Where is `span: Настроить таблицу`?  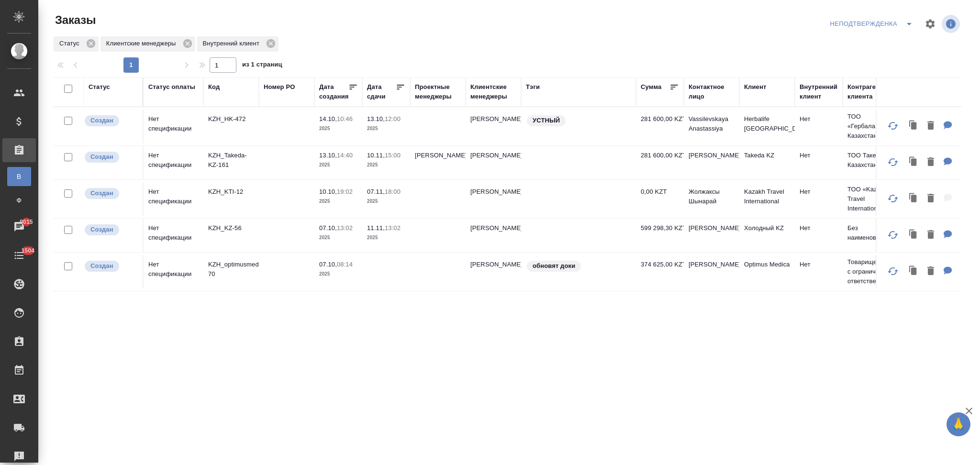
span: Настроить таблицу is located at coordinates (930, 24).